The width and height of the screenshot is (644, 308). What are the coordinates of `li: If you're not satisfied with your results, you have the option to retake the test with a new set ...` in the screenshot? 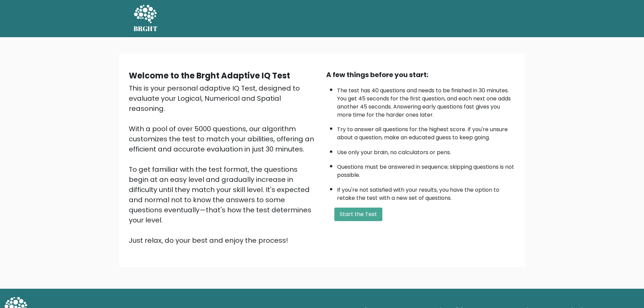 It's located at (426, 192).